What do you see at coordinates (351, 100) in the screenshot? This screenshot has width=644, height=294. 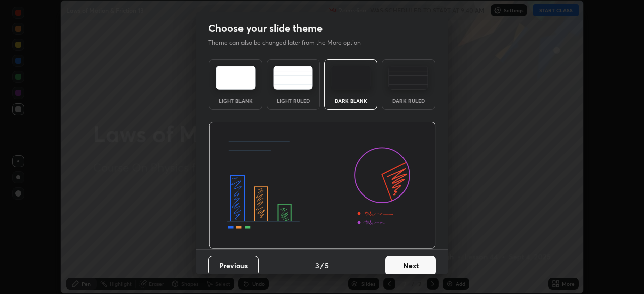 I see `div: Dark Blank` at bounding box center [351, 100].